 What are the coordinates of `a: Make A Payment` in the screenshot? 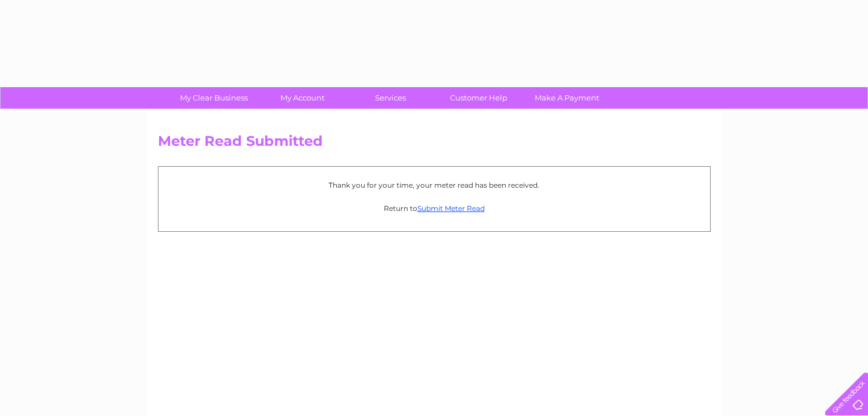 It's located at (567, 97).